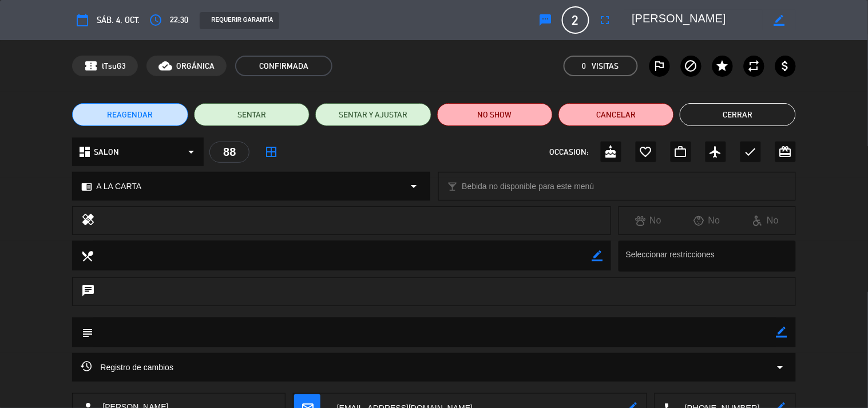 This screenshot has width=868, height=408. Describe the element at coordinates (156, 20) in the screenshot. I see `button: access_time` at that location.